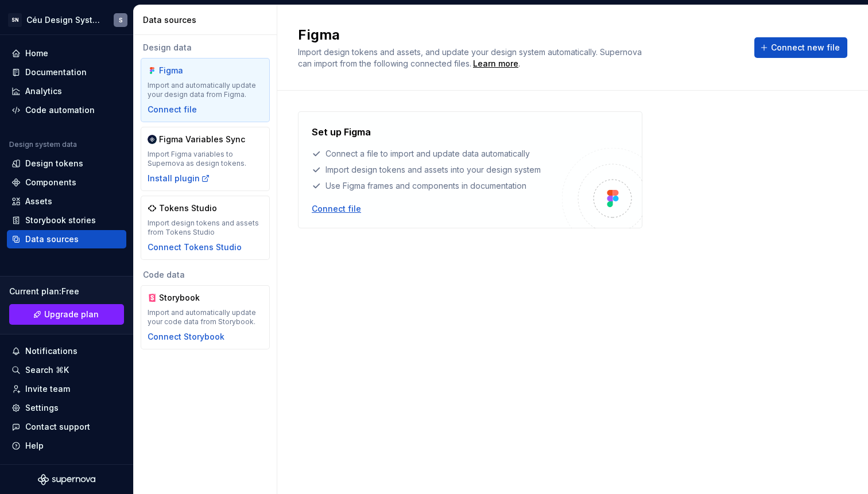 This screenshot has height=494, width=868. I want to click on div: Code data, so click(205, 275).